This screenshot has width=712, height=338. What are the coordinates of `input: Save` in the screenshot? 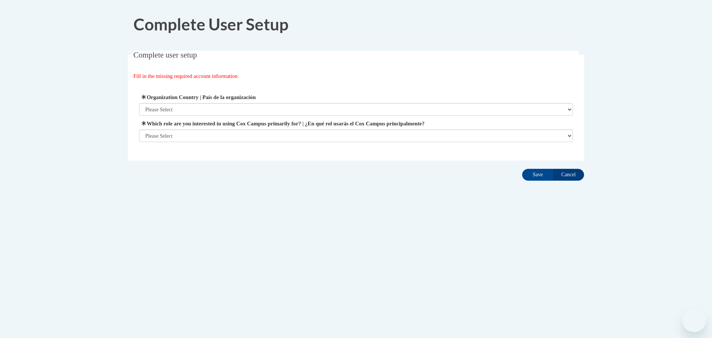 It's located at (538, 175).